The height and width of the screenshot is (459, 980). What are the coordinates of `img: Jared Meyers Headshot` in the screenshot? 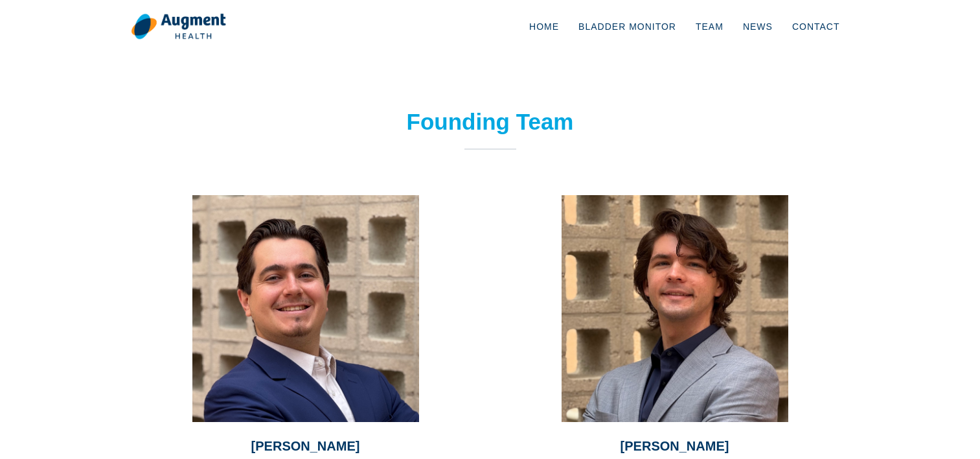 It's located at (306, 309).